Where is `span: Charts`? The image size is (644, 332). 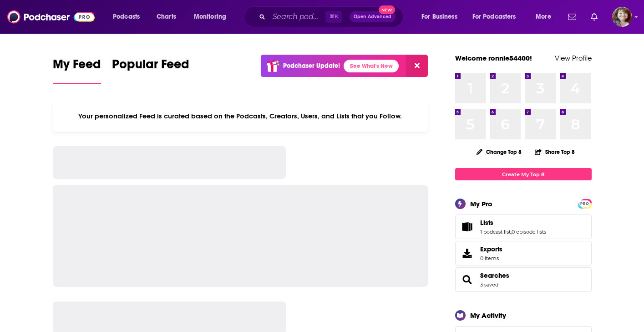 span: Charts is located at coordinates (166, 17).